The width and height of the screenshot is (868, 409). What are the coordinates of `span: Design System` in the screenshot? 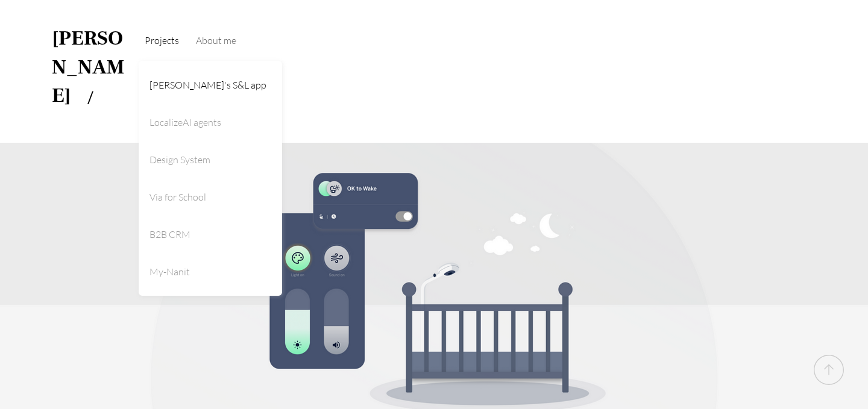 It's located at (179, 159).